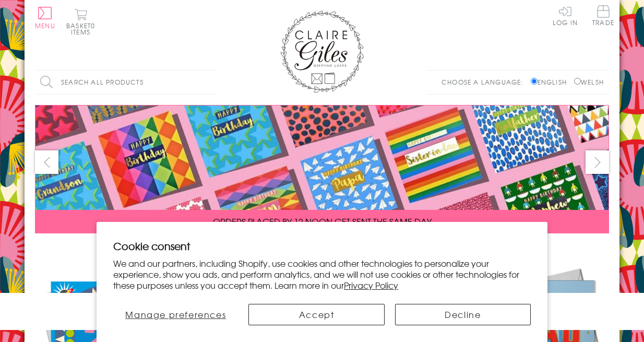  Describe the element at coordinates (597, 162) in the screenshot. I see `button: next` at that location.